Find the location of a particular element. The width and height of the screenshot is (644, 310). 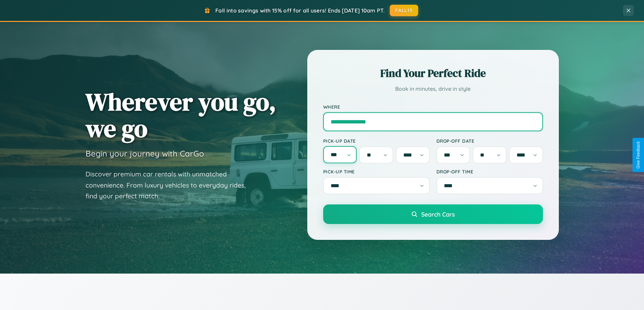

div: Give Feedback is located at coordinates (638, 155).